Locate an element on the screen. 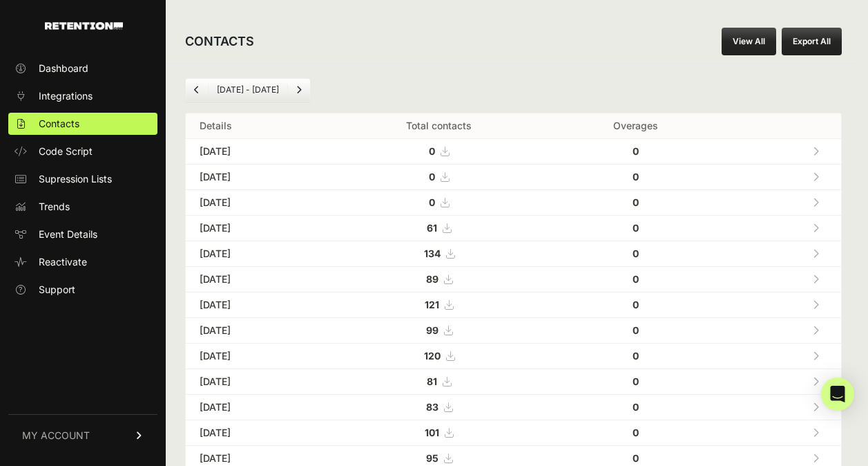  span: Trends is located at coordinates (54, 207).